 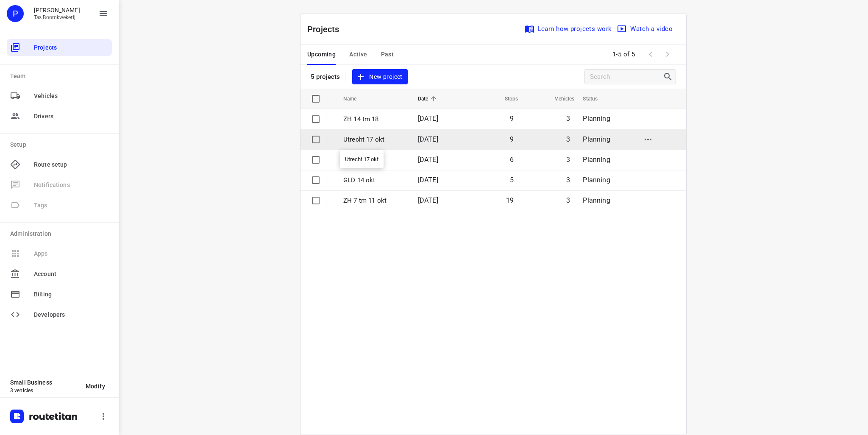 I want to click on p: Tas Boomkwekerij, so click(x=57, y=17).